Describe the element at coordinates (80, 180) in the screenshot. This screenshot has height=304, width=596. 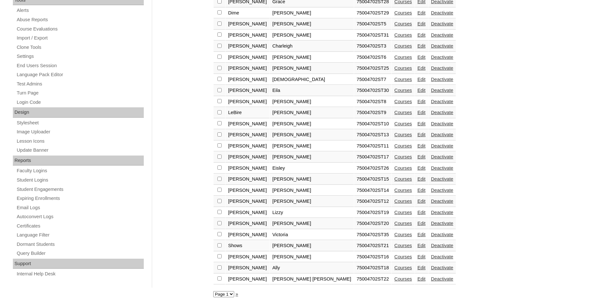
I see `a: Student Logins` at that location.